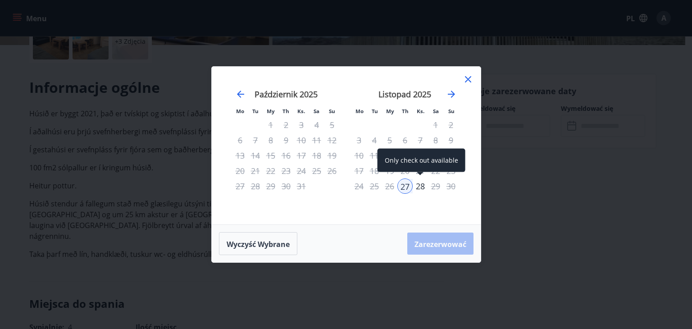  Describe the element at coordinates (258, 244) in the screenshot. I see `font: Wyczyść wybrane` at that location.